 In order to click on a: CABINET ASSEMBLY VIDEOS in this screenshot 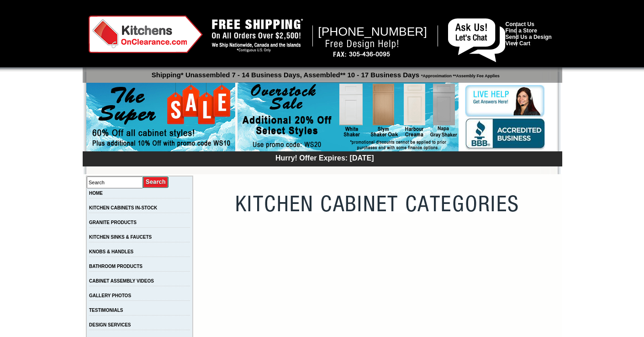, I will do `click(121, 281)`.